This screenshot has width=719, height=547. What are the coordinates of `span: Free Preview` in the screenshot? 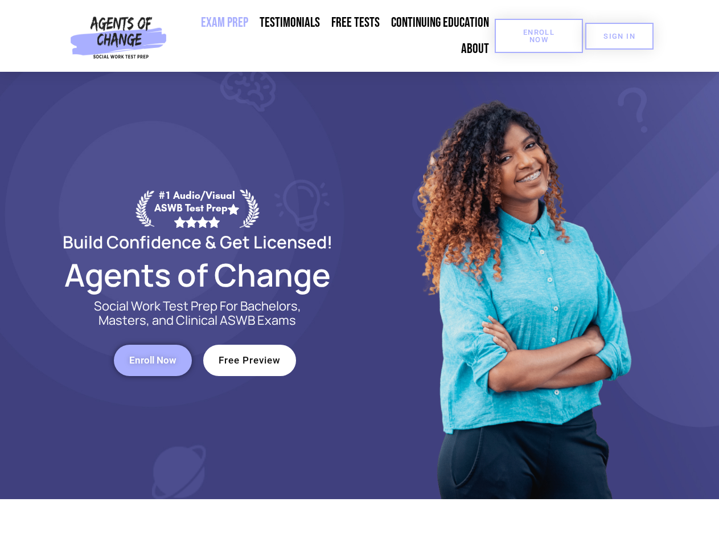 It's located at (249, 360).